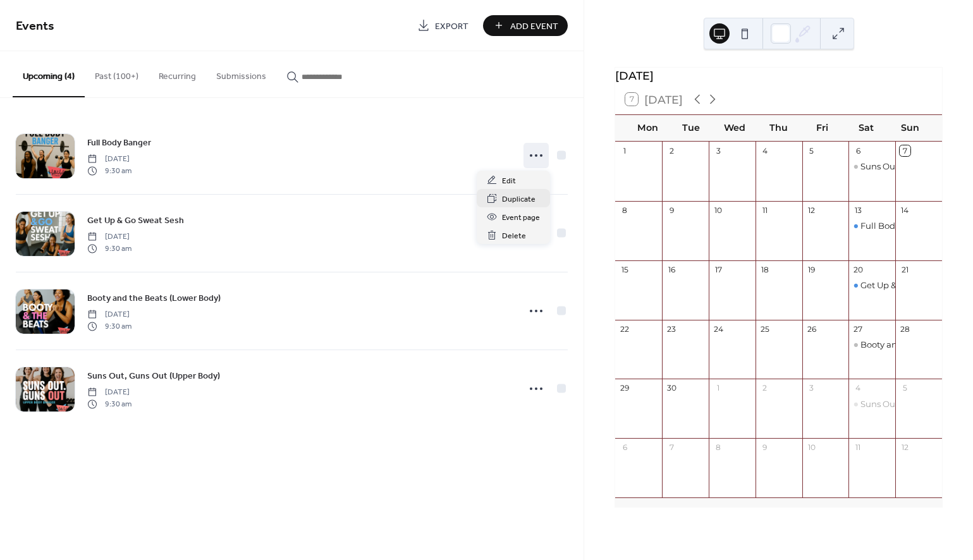 Image resolution: width=973 pixels, height=560 pixels. I want to click on a: Suns Out, Guns Out (Upper Body), so click(153, 375).